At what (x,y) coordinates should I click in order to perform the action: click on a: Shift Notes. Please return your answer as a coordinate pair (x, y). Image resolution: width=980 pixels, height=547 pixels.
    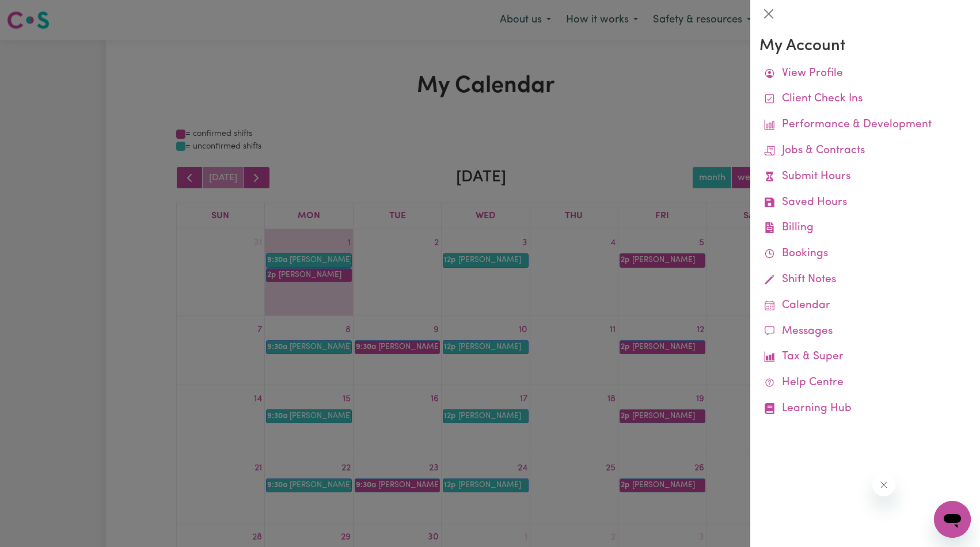
    Looking at the image, I should click on (864, 280).